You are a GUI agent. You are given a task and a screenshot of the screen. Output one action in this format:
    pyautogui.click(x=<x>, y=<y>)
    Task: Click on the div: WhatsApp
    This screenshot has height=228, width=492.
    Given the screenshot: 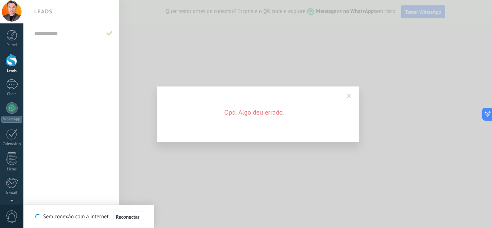 What is the action you would take?
    pyautogui.click(x=12, y=119)
    